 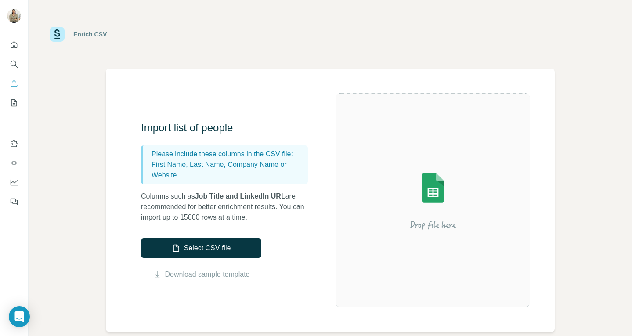 I want to click on img: Avatar, so click(x=14, y=16).